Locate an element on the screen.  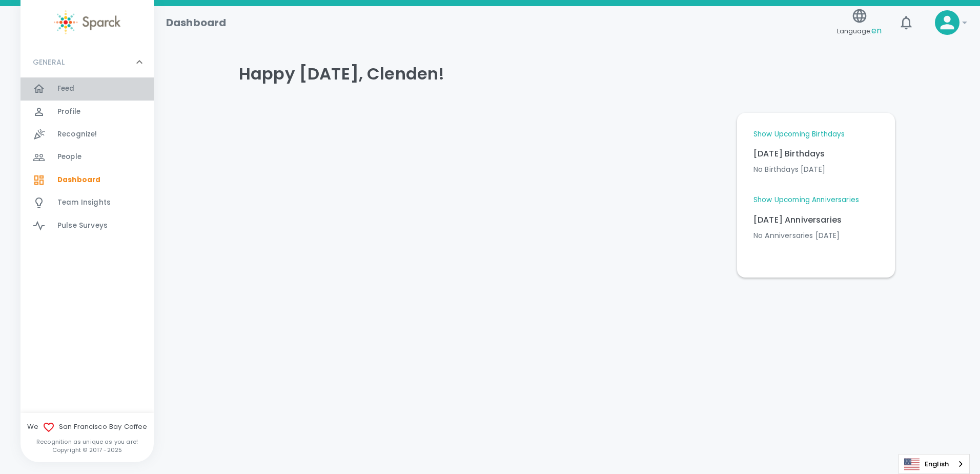
span: en is located at coordinates (877, 30).